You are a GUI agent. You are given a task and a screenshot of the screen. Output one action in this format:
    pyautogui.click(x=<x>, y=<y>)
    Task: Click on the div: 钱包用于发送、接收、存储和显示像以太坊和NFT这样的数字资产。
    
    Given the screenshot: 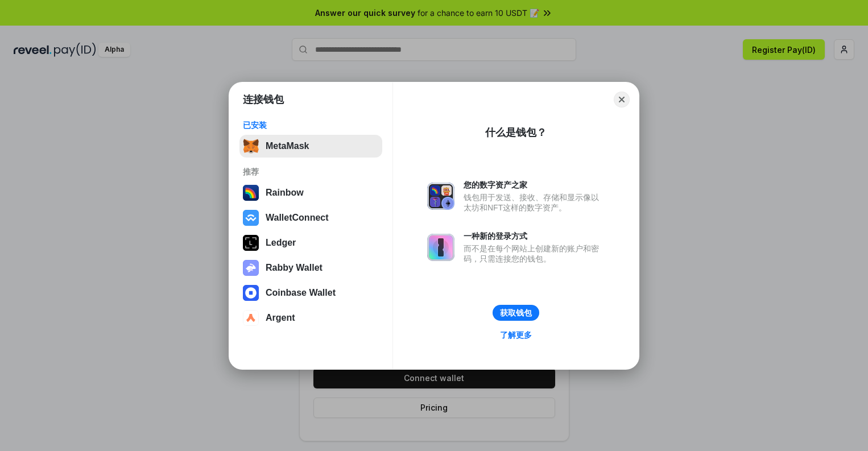 What is the action you would take?
    pyautogui.click(x=534, y=203)
    